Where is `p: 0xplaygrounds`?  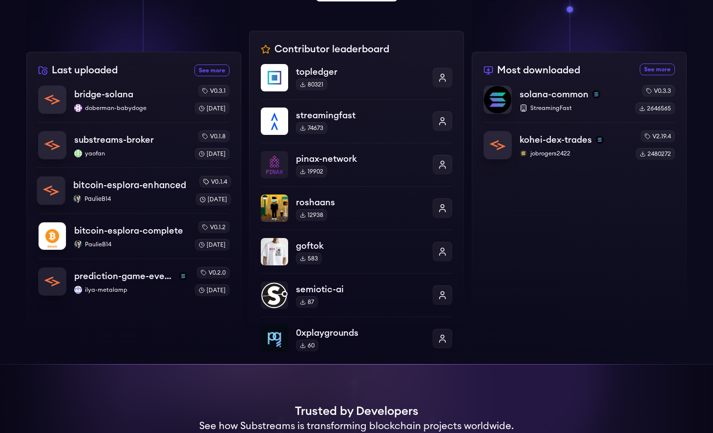 p: 0xplaygrounds is located at coordinates (361, 333).